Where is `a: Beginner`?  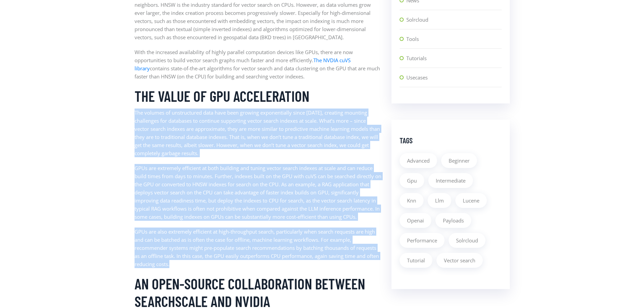 a: Beginner is located at coordinates (459, 161).